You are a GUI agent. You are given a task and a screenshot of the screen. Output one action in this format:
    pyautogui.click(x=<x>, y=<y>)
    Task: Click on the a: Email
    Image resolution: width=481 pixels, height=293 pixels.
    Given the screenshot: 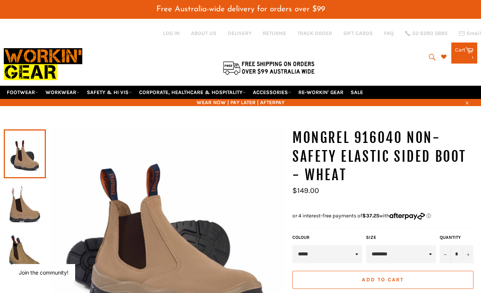 What is the action you would take?
    pyautogui.click(x=470, y=33)
    